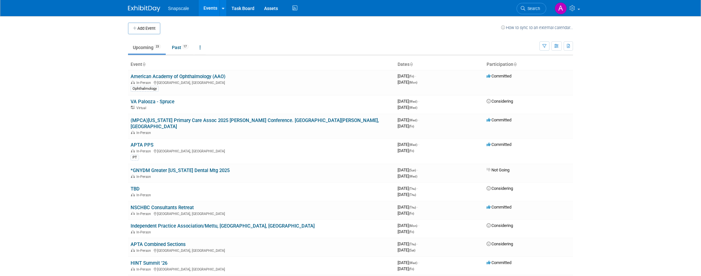 The height and width of the screenshot is (276, 701). Describe the element at coordinates (537, 27) in the screenshot. I see `a: How to sync to an external calendar...` at that location.